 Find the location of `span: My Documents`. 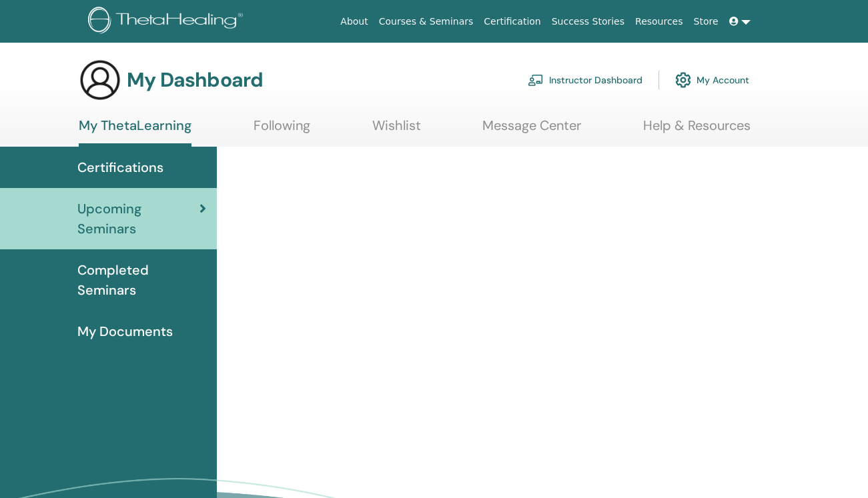

span: My Documents is located at coordinates (124, 331).